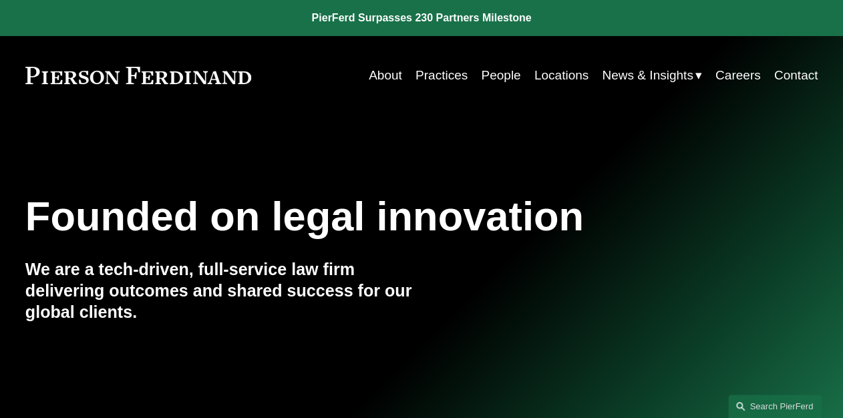 This screenshot has height=418, width=843. What do you see at coordinates (796, 75) in the screenshot?
I see `a: Contact` at bounding box center [796, 75].